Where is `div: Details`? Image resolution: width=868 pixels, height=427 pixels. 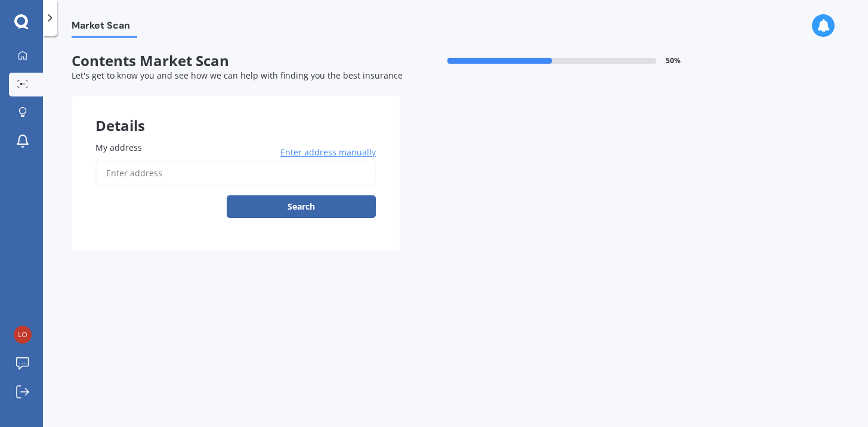 div: Details is located at coordinates (236, 114).